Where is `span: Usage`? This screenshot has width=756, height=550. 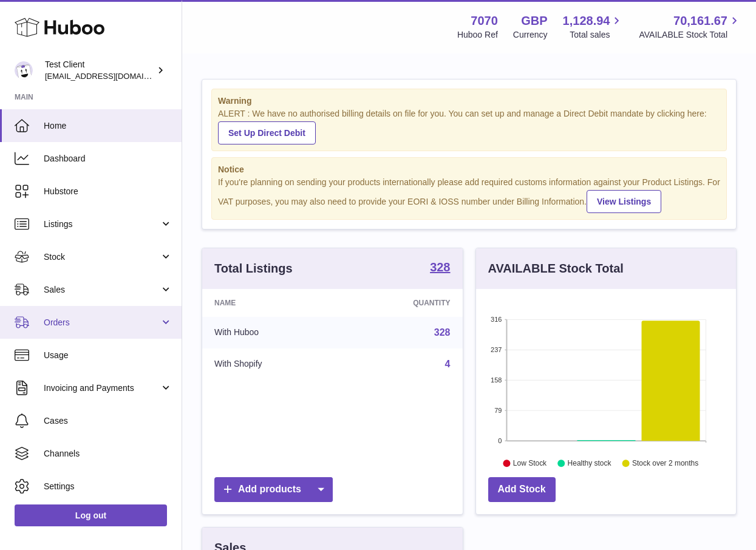 span: Usage is located at coordinates (108, 355).